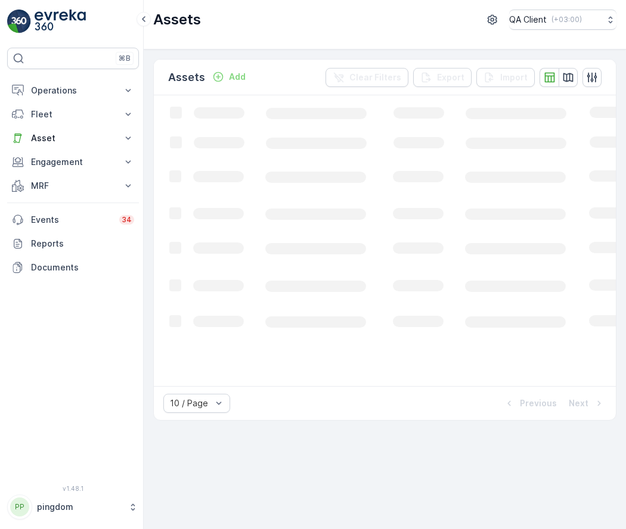  Describe the element at coordinates (126, 220) in the screenshot. I see `p: 34` at that location.